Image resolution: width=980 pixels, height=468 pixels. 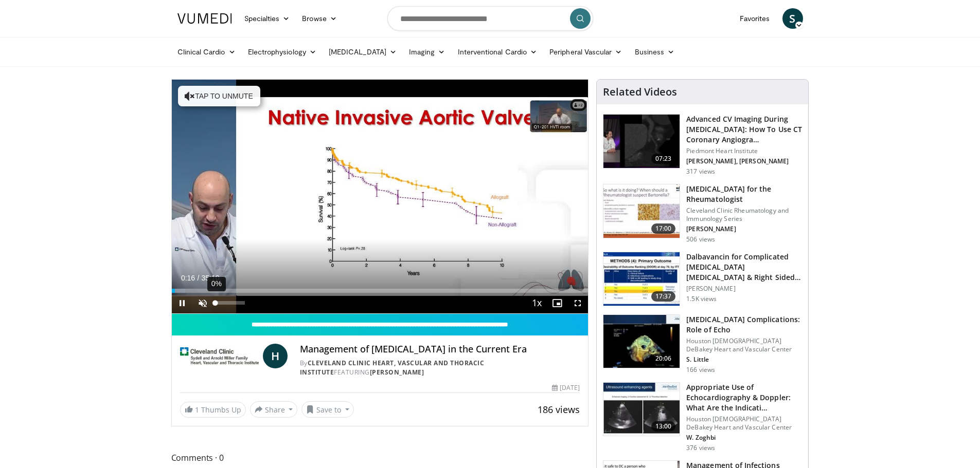 I want to click on div: Volume Level, so click(x=230, y=303).